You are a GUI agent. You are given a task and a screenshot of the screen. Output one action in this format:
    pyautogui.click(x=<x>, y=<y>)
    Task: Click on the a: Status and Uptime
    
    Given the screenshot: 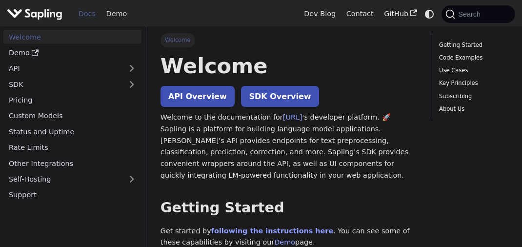 What is the action you would take?
    pyautogui.click(x=72, y=131)
    